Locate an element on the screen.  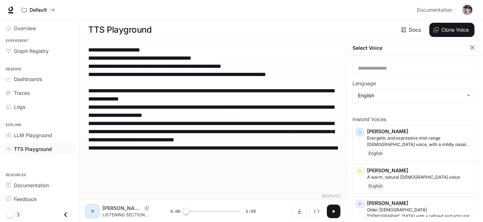
span: 1:03 is located at coordinates (251, 212).